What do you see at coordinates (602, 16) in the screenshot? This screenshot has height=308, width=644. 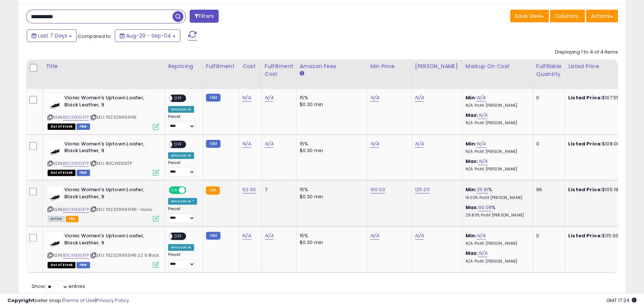 I see `button: Actions` at bounding box center [602, 16].